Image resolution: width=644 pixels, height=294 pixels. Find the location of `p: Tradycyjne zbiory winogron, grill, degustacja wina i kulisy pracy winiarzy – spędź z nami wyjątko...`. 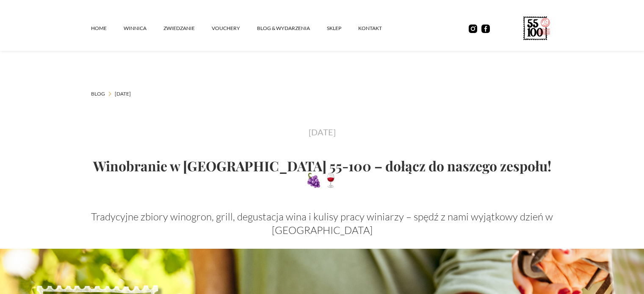

p: Tradycyjne zbiory winogron, grill, degustacja wina i kulisy pracy winiarzy – spędź z nami wyjątko... is located at coordinates (322, 223).